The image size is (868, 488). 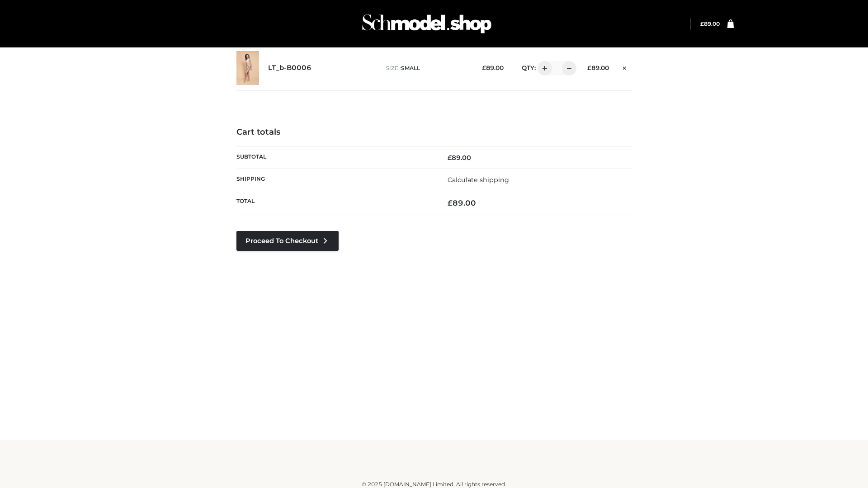 What do you see at coordinates (427, 24) in the screenshot?
I see `img: Schmodel Admin 964` at bounding box center [427, 24].